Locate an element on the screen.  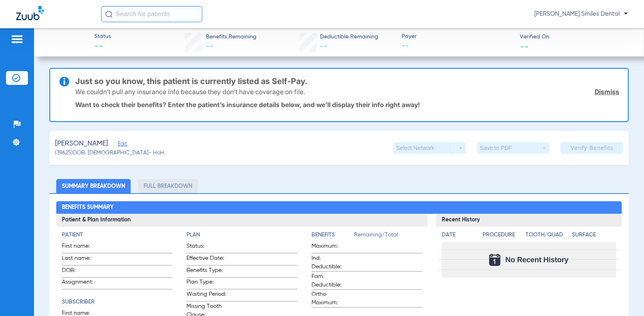
img: hamburger-icon is located at coordinates (17, 39).